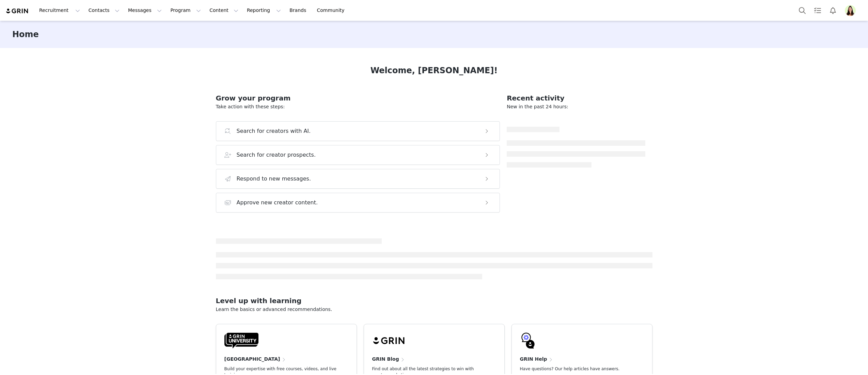  Describe the element at coordinates (851, 11) in the screenshot. I see `button: Profile` at that location.